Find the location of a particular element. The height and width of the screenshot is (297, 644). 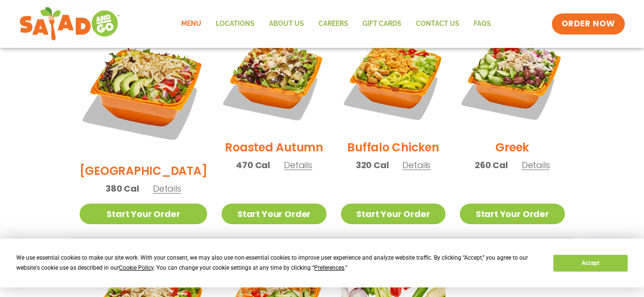

img: Product photo for Roasted Autumn Salad is located at coordinates (274, 79).